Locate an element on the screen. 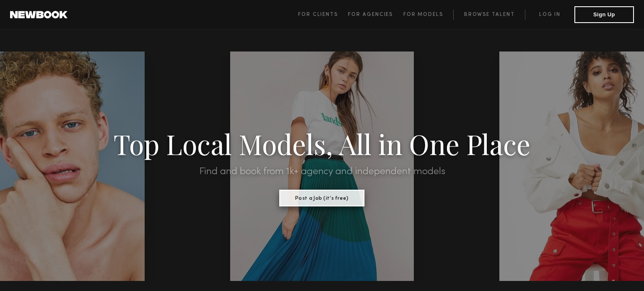 This screenshot has height=291, width=644. h1: Top Local Models, All in One Place is located at coordinates (322, 144).